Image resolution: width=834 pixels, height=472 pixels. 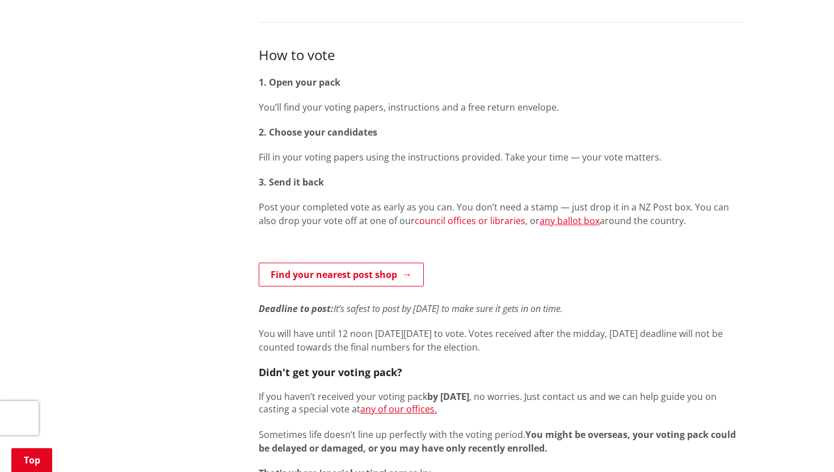 I want to click on em: Deadline to post:, so click(x=296, y=309).